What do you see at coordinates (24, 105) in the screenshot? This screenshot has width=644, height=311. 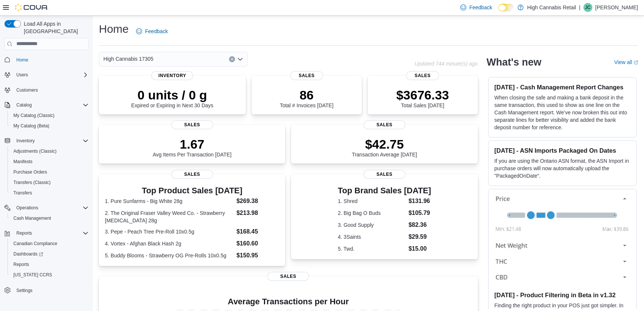 I see `button: Catalog` at bounding box center [24, 105].